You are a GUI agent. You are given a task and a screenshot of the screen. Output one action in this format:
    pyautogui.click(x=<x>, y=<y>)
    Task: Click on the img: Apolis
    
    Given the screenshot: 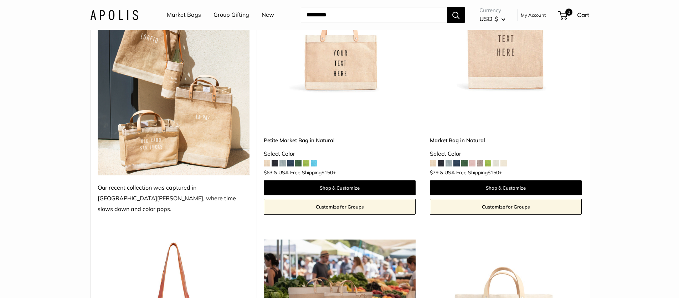 What is the action you would take?
    pyautogui.click(x=114, y=15)
    